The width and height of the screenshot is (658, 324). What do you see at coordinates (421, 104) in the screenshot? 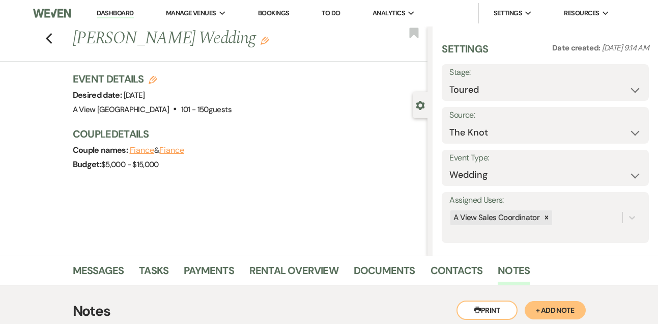
I see `button: Close lead details` at bounding box center [421, 104].